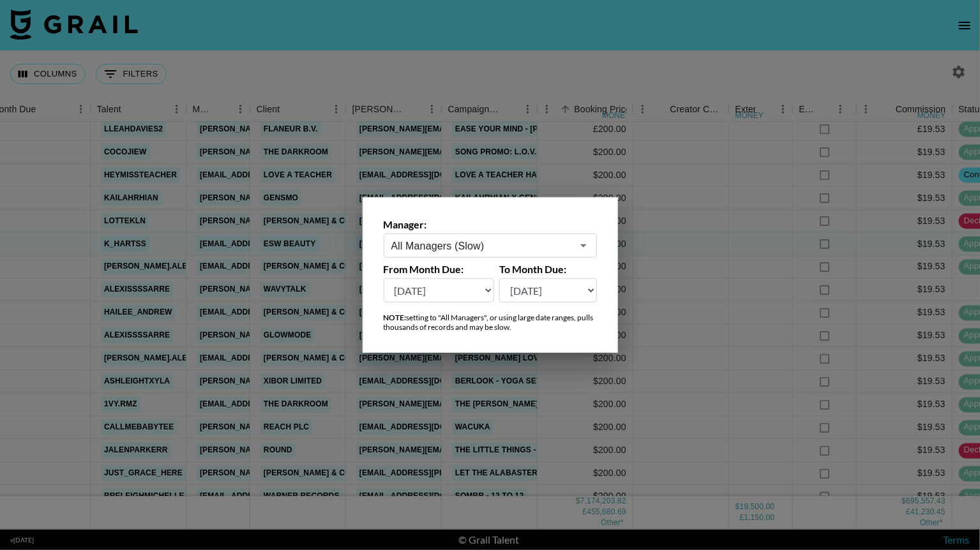 This screenshot has height=550, width=980. I want to click on button: Open, so click(584, 245).